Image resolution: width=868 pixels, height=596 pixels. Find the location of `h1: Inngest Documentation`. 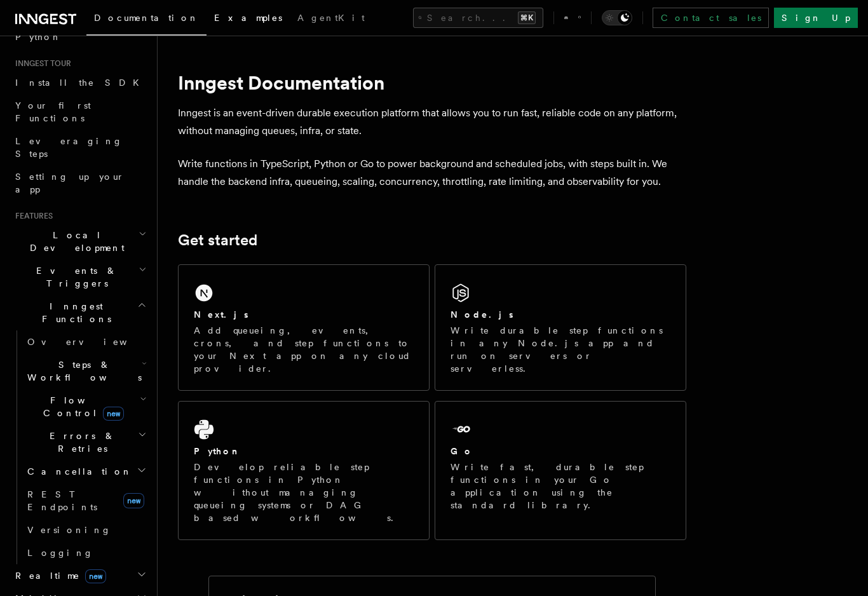

h1: Inngest Documentation is located at coordinates (433, 82).